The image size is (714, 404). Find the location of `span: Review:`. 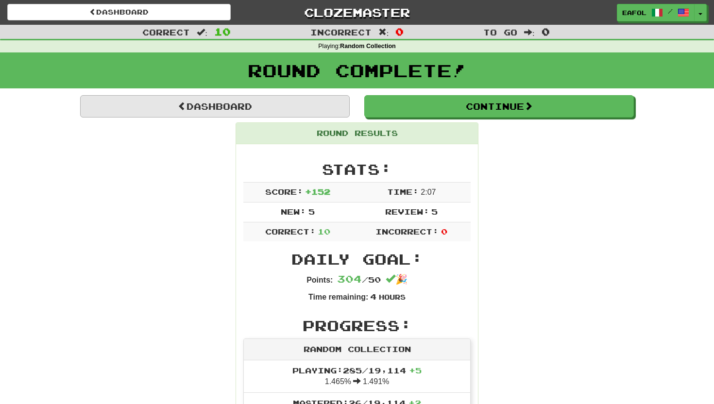

span: Review: is located at coordinates (407, 211).